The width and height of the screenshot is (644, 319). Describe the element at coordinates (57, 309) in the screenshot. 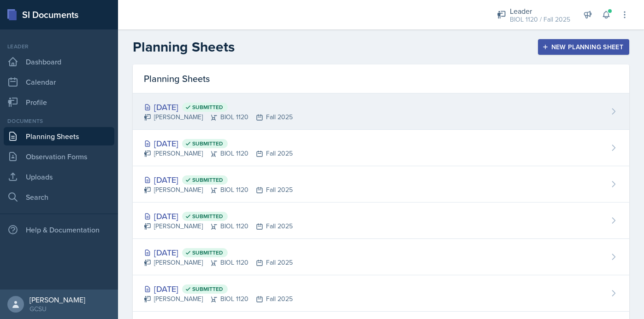

I see `div: GCSU` at that location.